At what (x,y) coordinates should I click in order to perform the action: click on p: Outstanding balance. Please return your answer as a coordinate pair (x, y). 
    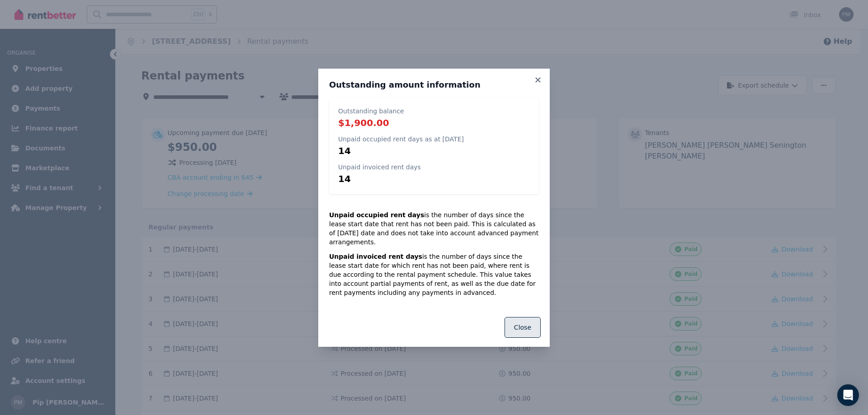
    Looking at the image, I should click on (371, 111).